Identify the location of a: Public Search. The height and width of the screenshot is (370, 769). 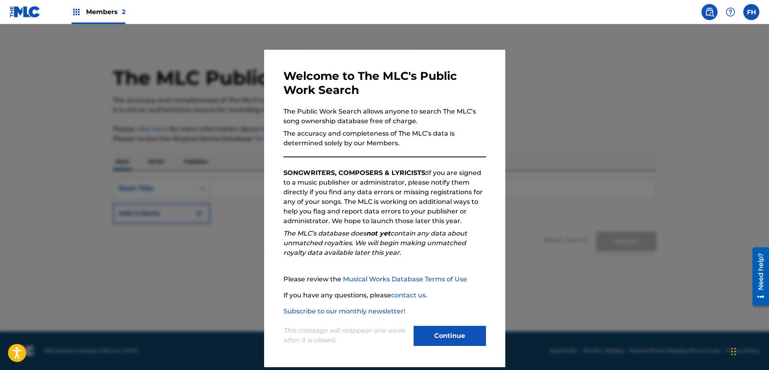
(709, 12).